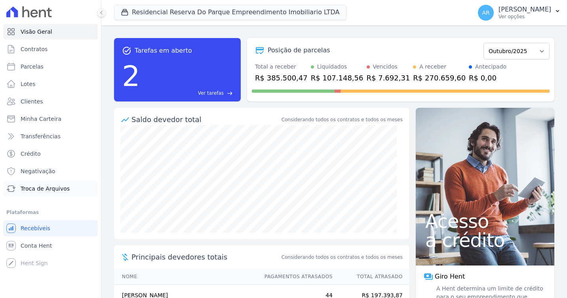 This screenshot has height=298, width=567. Describe the element at coordinates (230, 93) in the screenshot. I see `span: east` at that location.